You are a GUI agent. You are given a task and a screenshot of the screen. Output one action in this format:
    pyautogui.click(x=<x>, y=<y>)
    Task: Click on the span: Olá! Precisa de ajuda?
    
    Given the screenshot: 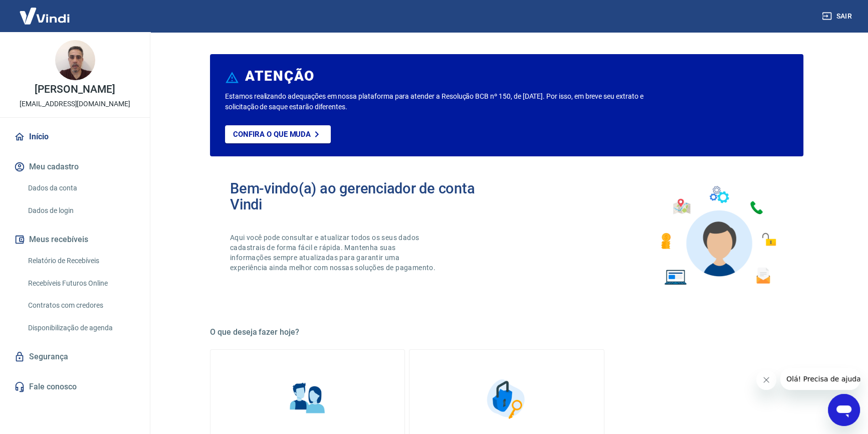 What is the action you would take?
    pyautogui.click(x=45, y=11)
    